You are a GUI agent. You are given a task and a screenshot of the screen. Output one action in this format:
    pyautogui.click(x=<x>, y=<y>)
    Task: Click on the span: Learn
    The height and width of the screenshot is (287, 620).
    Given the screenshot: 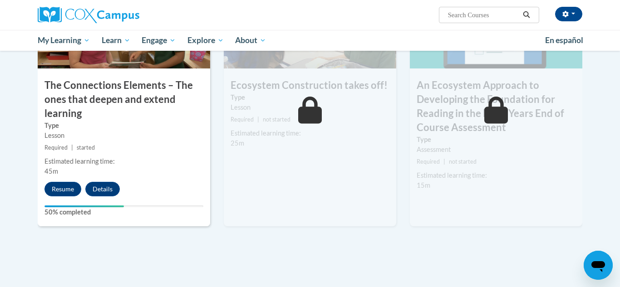 What is the action you would take?
    pyautogui.click(x=116, y=40)
    